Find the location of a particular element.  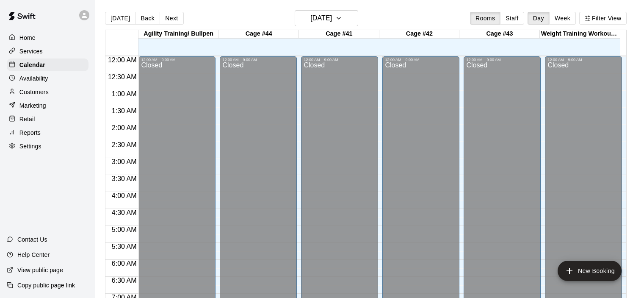

button: Back is located at coordinates (147, 18).